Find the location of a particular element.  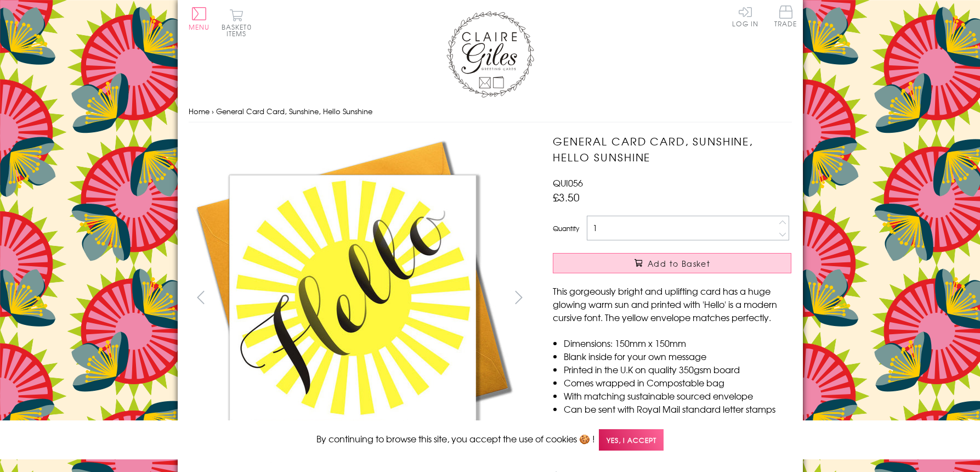

h1: General Card Card, Sunshine, Hello Sunshine is located at coordinates (672, 149).